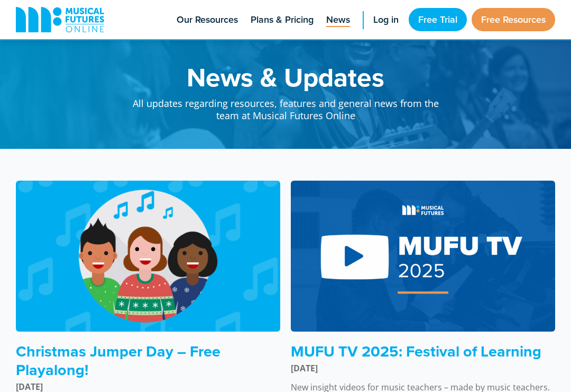  What do you see at coordinates (286, 76) in the screenshot?
I see `h1: News & Updates` at bounding box center [286, 76].